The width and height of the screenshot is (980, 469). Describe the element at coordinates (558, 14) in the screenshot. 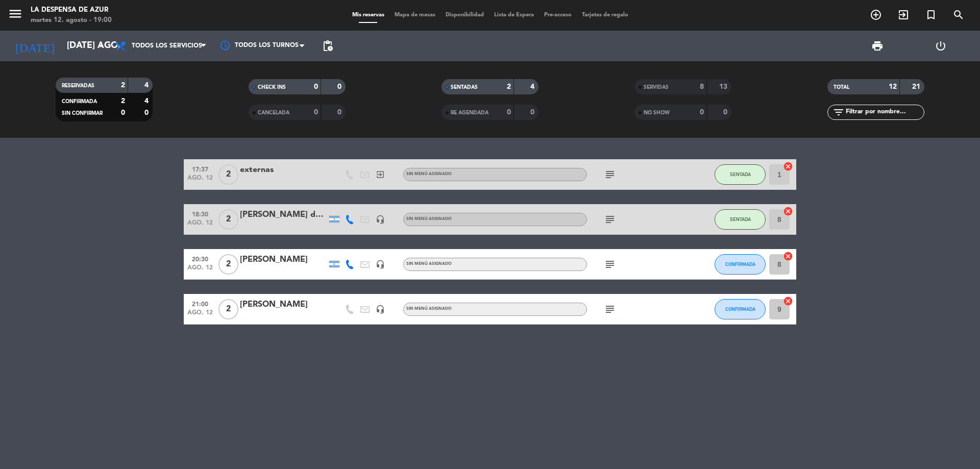

I see `span: Pre-acceso` at that location.